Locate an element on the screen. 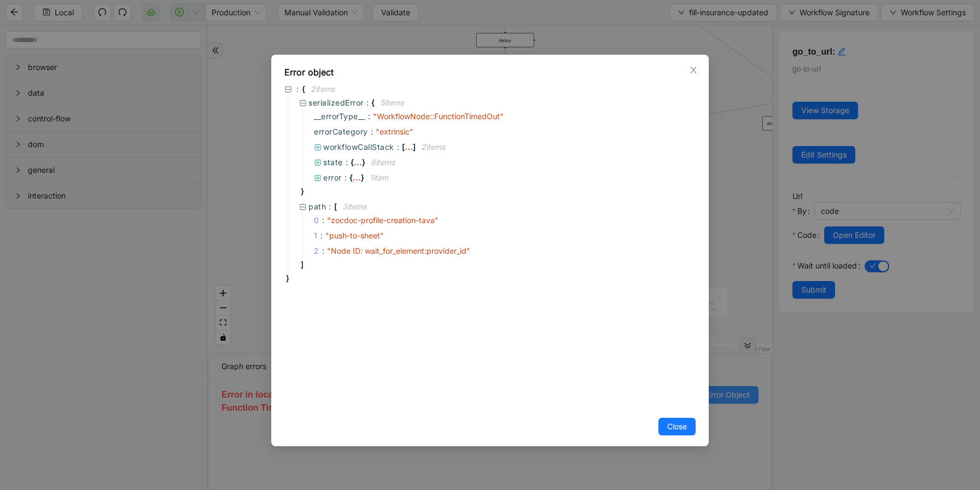  span: Close is located at coordinates (677, 426).